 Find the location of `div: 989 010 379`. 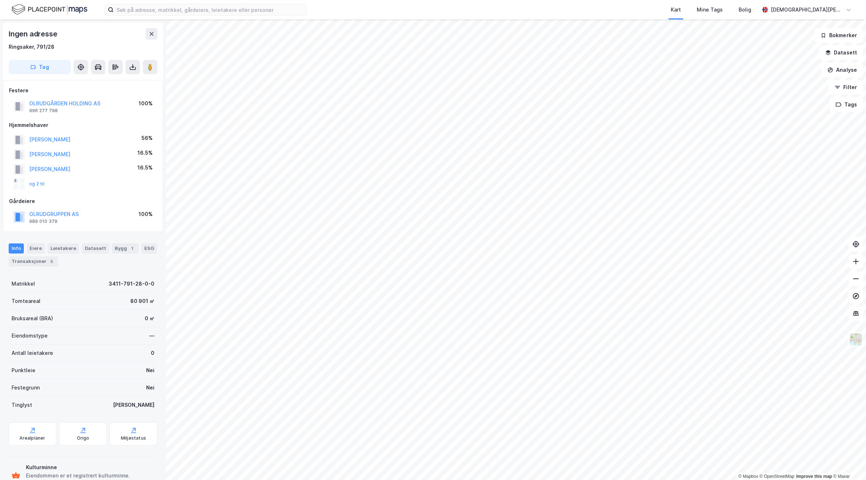

div: 989 010 379 is located at coordinates (43, 222).